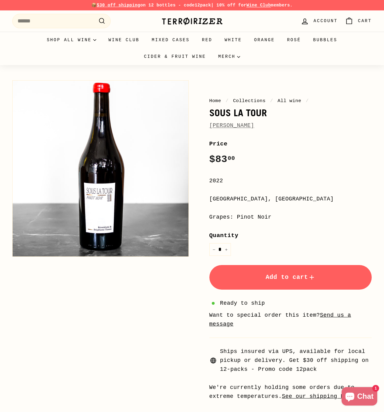  Describe the element at coordinates (175, 57) in the screenshot. I see `a: Cider & Fruit Wine` at that location.